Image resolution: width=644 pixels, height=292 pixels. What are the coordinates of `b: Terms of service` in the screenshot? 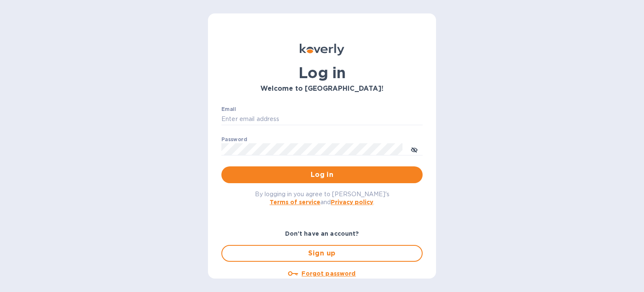 It's located at (295, 202).